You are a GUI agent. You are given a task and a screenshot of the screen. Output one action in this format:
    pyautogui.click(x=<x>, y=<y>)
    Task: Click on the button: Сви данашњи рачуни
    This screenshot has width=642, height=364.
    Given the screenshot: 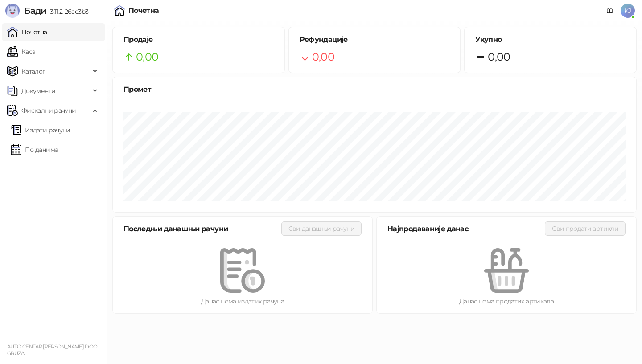 What is the action you would take?
    pyautogui.click(x=322, y=228)
    